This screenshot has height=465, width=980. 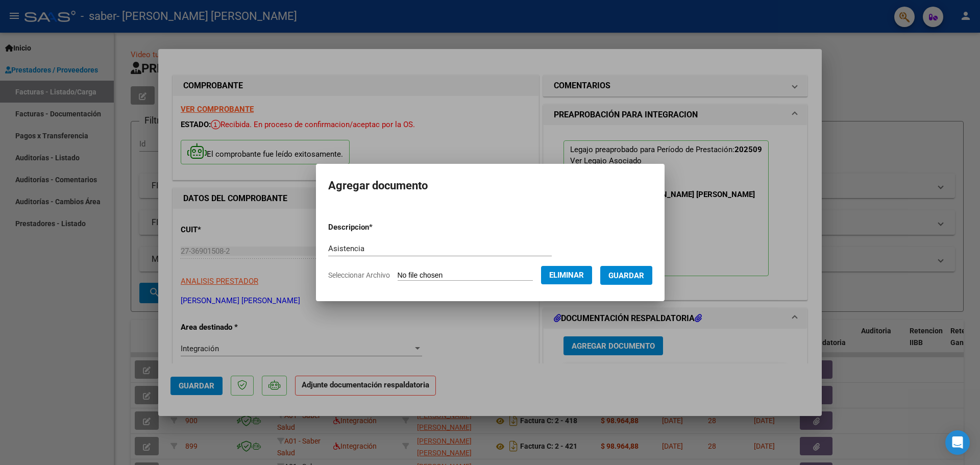 I want to click on button: Guardar, so click(x=626, y=275).